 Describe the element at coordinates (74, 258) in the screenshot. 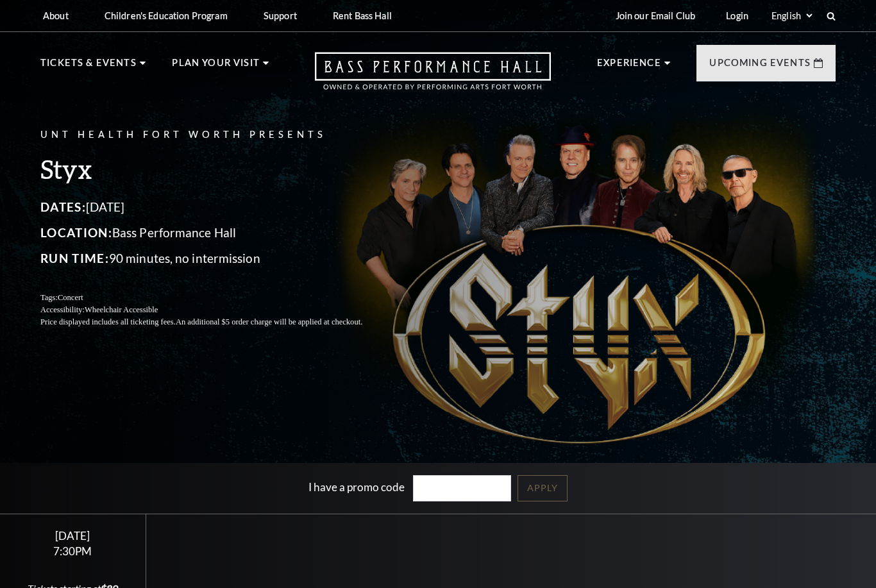

I see `span: Run Time:` at that location.